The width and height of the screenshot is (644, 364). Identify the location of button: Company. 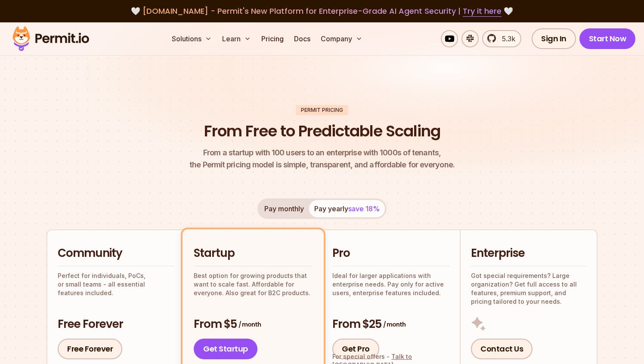
(341, 39).